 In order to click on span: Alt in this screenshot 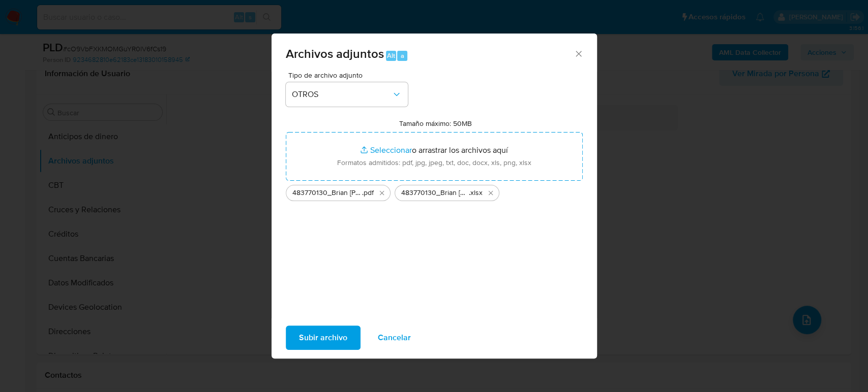, I will do `click(391, 55)`.